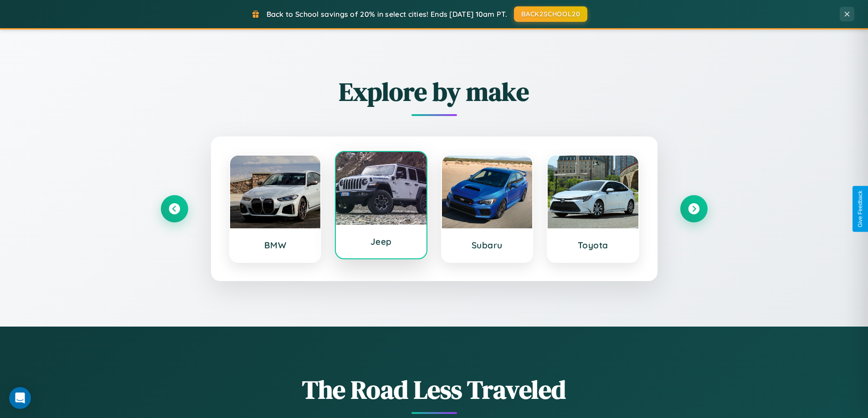 The image size is (868, 418). I want to click on h3: Toyota, so click(593, 245).